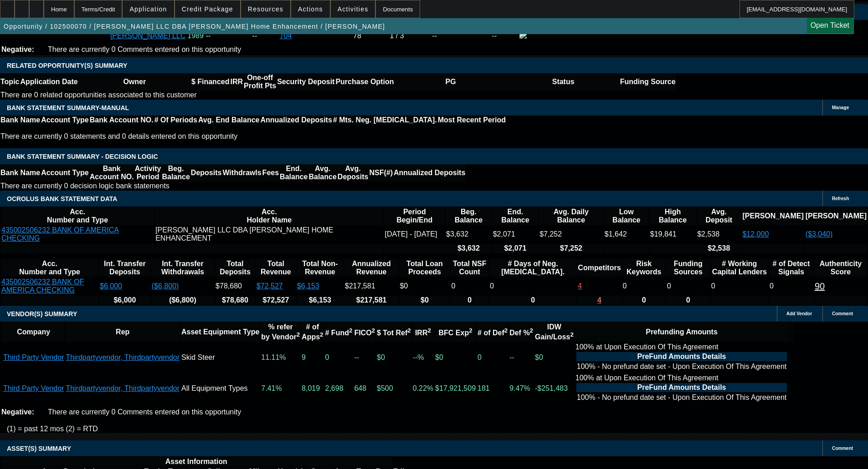 The height and width of the screenshot is (469, 868). I want to click on b: IRR, so click(423, 333).